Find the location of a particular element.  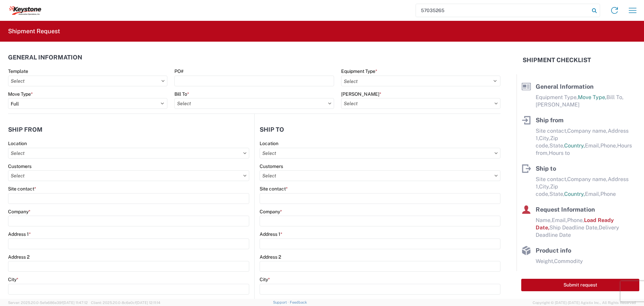

span: Product info is located at coordinates (553, 250).